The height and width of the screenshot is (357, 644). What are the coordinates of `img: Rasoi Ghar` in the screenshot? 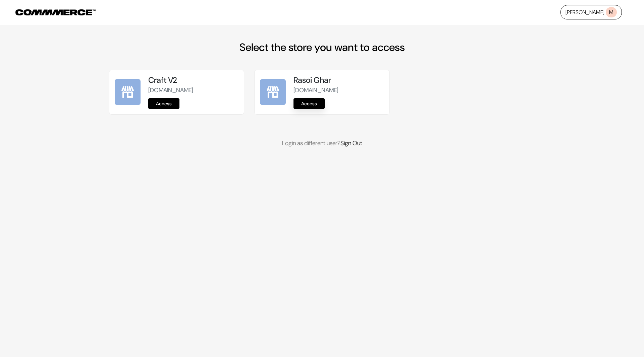 It's located at (272, 92).